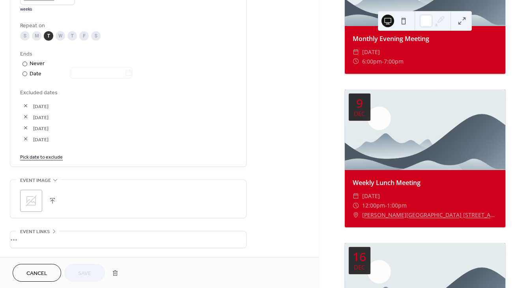 This screenshot has width=531, height=288. What do you see at coordinates (425, 39) in the screenshot?
I see `div: Monthly Evening Meeting` at bounding box center [425, 39].